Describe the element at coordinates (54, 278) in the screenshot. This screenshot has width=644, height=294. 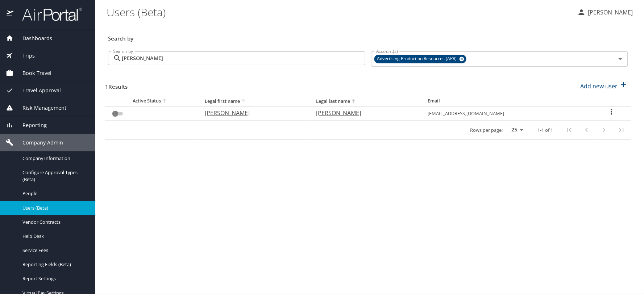
I see `span: Report Settings` at that location.